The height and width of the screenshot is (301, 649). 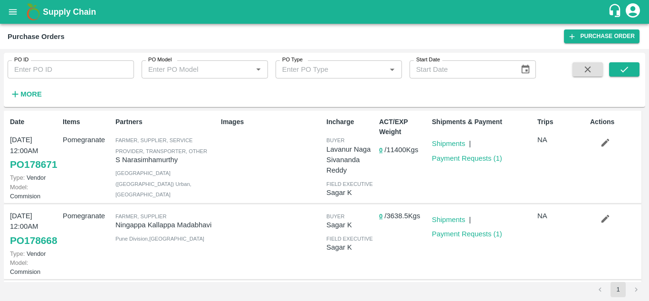 What do you see at coordinates (26, 94) in the screenshot?
I see `button: More` at bounding box center [26, 94].